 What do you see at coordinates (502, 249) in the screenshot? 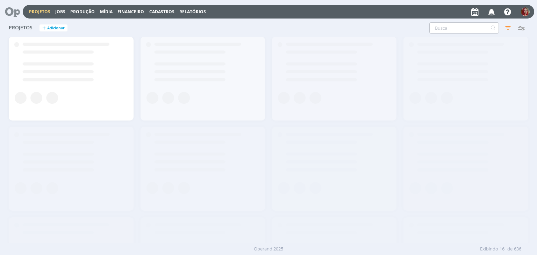
I see `span: 16` at bounding box center [502, 249].